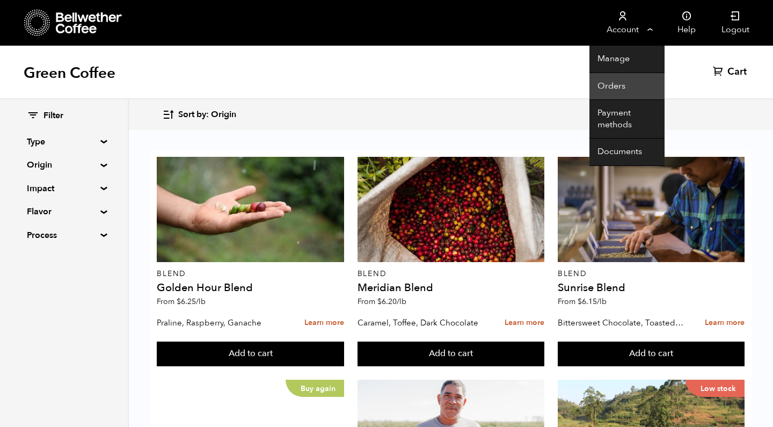 The height and width of the screenshot is (427, 773). Describe the element at coordinates (207, 115) in the screenshot. I see `span: Sort by: Origin` at that location.